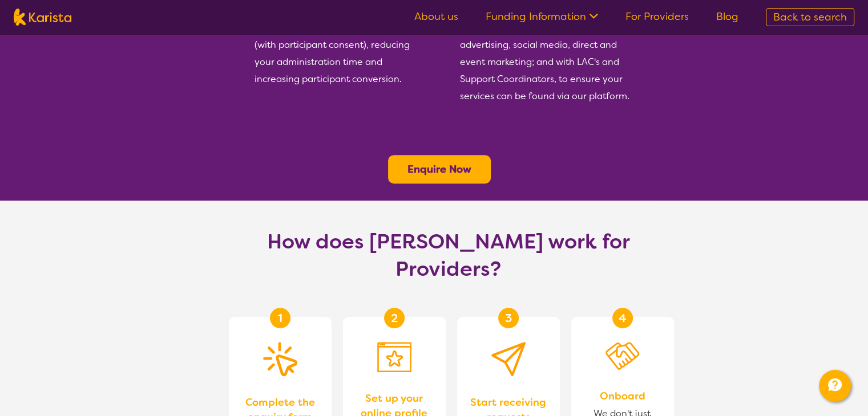  What do you see at coordinates (623, 318) in the screenshot?
I see `div: 4` at bounding box center [623, 318].